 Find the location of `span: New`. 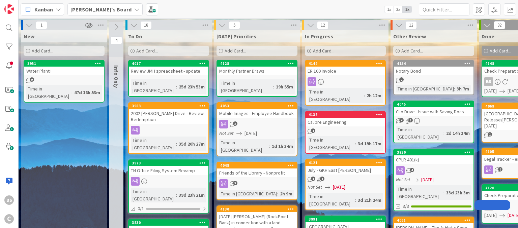

span: New is located at coordinates (29, 36).